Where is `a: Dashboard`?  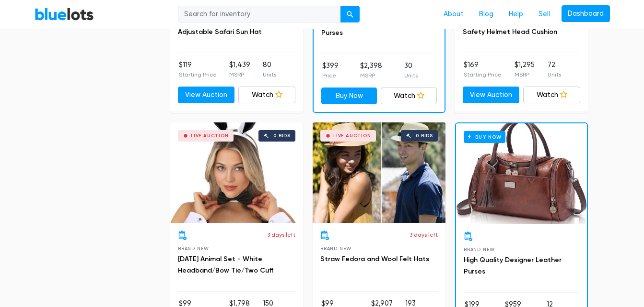 a: Dashboard is located at coordinates (586, 14).